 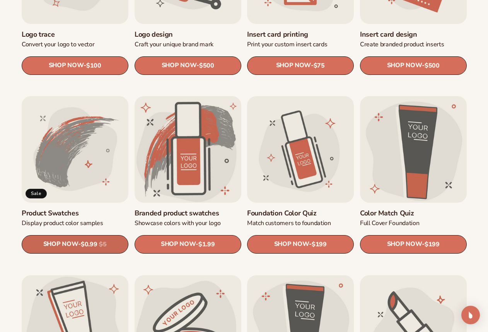 I want to click on a: Insert card design, so click(x=413, y=34).